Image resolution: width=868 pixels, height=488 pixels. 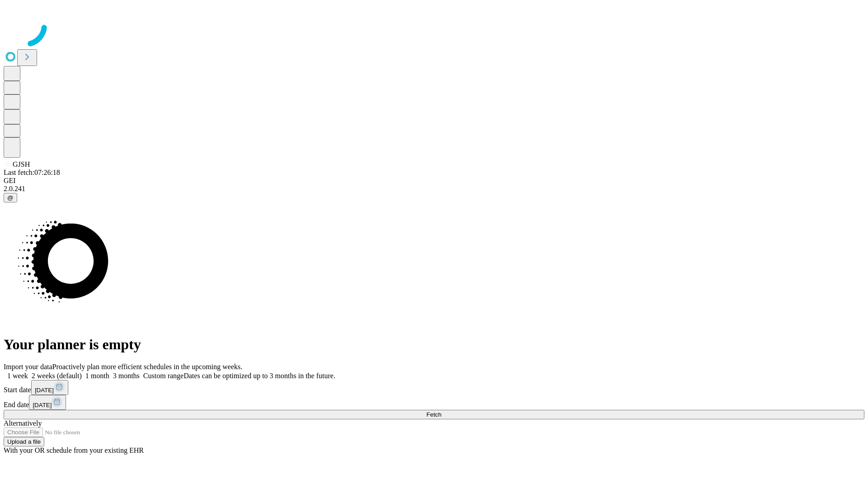 What do you see at coordinates (126, 376) in the screenshot?
I see `span: 3 months` at bounding box center [126, 376].